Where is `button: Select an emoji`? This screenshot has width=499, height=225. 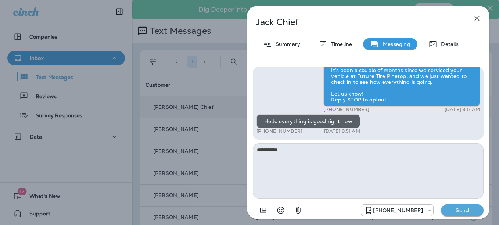 button: Select an emoji is located at coordinates (281, 210).